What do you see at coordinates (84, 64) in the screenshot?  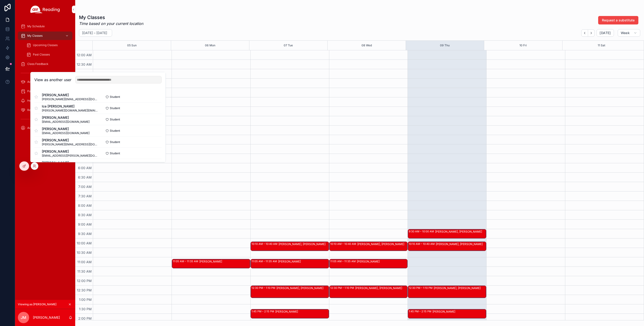 I see `span: 12:30 AM` at bounding box center [84, 64].